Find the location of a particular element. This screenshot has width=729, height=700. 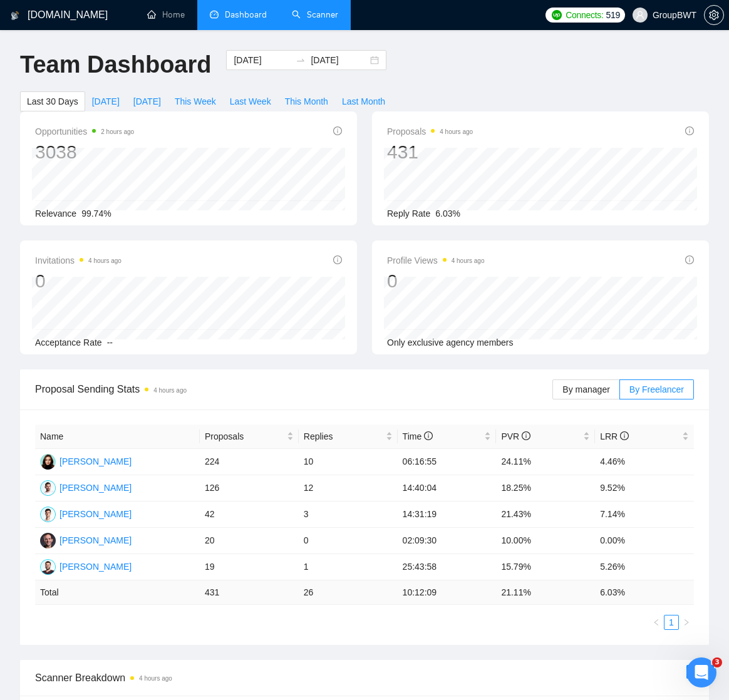

span: 99.74% is located at coordinates (96, 214).